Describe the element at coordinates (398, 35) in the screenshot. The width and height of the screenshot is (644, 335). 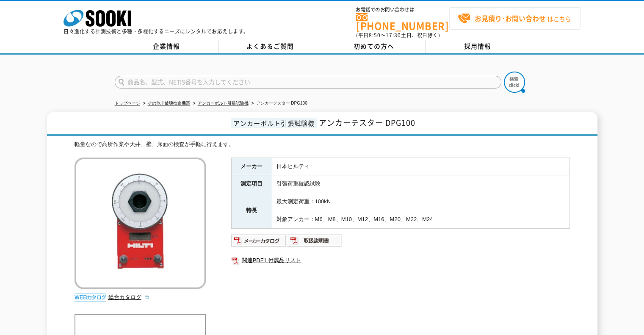
I see `span: (平日 ～ 土日、祝日除く)` at that location.